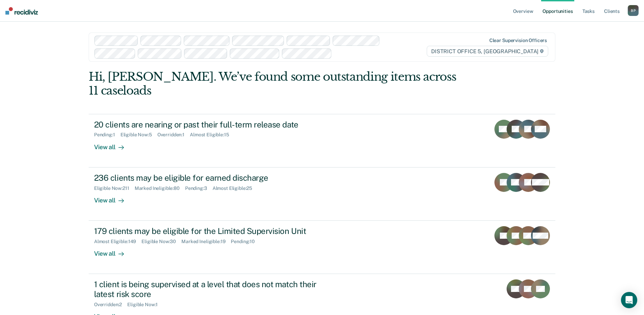  What do you see at coordinates (107, 135) in the screenshot?
I see `div: Pending : 1` at bounding box center [107, 135].